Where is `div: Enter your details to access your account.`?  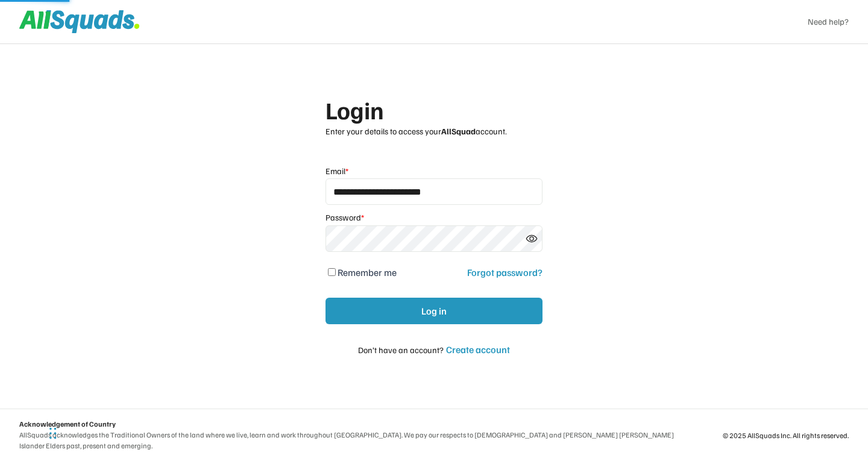
div: Enter your details to access your account. is located at coordinates (434, 131).